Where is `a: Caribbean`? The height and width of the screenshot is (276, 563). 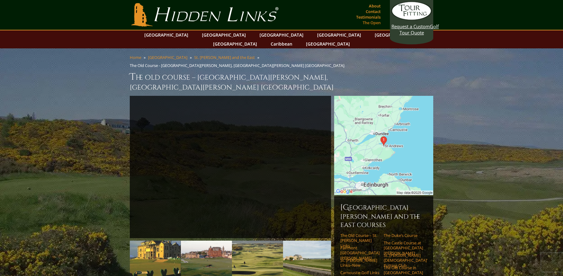
a: Caribbean is located at coordinates (281, 44).